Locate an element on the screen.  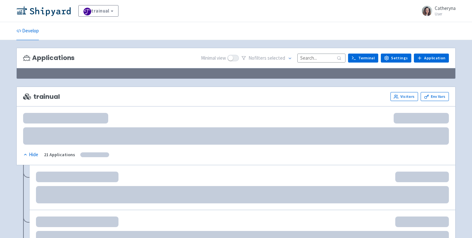
div: Hide is located at coordinates (31, 155).